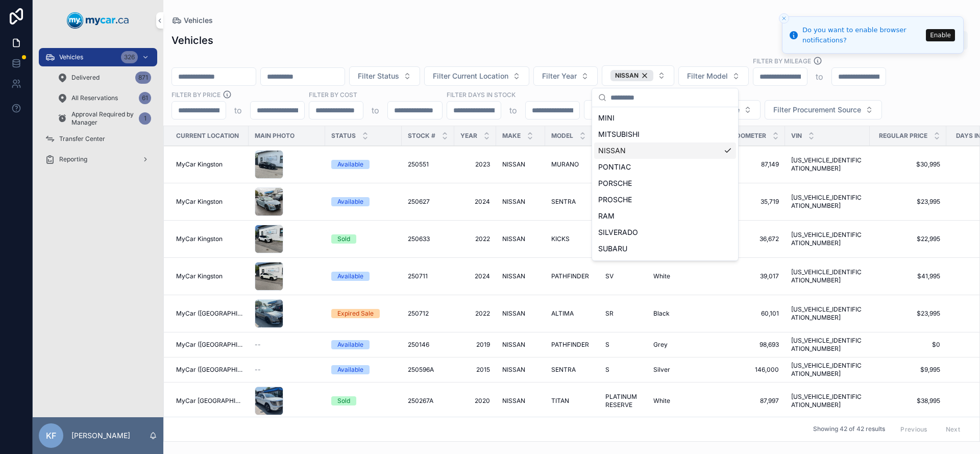 The height and width of the screenshot is (454, 980). I want to click on span: Odometer, so click(749, 136).